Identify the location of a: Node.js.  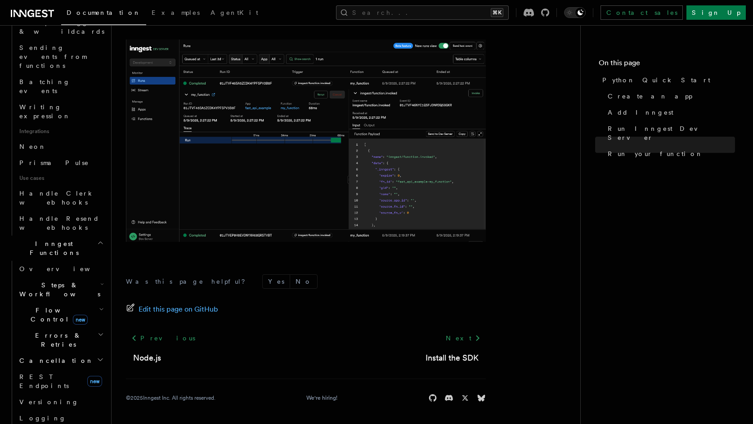
(147, 358).